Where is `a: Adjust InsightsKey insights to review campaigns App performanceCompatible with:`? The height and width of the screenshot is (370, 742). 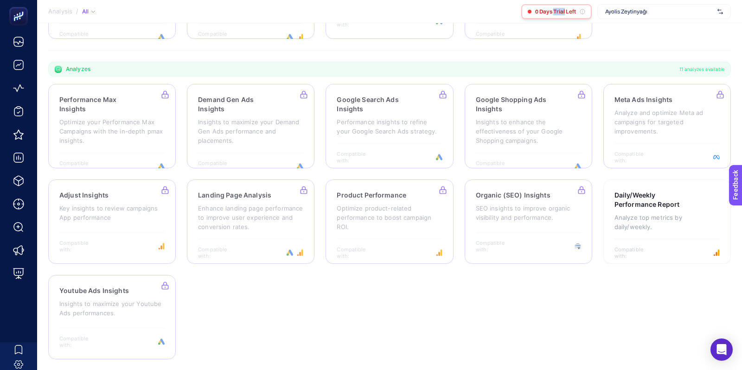 a: Adjust InsightsKey insights to review campaigns App performanceCompatible with: is located at coordinates (112, 222).